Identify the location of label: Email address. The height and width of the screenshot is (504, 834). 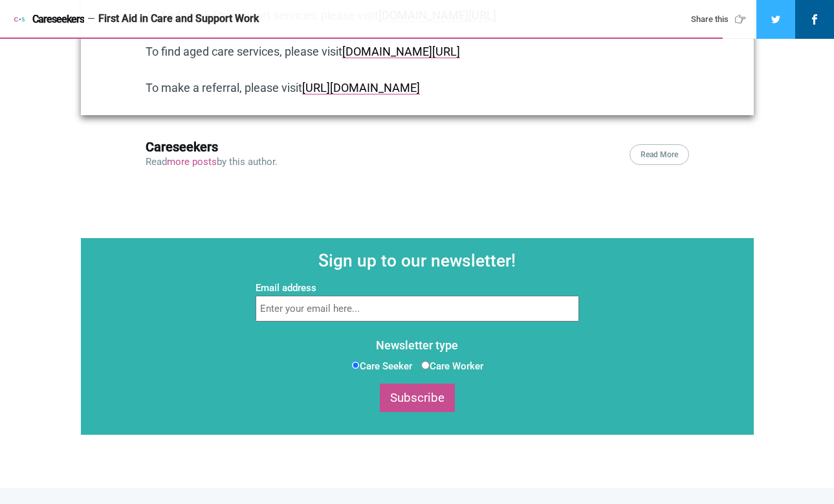
(417, 288).